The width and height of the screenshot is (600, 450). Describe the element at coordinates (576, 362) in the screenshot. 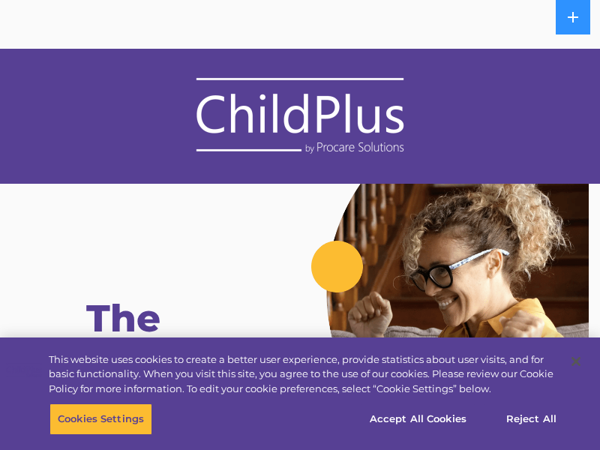

I see `button: Close` at that location.